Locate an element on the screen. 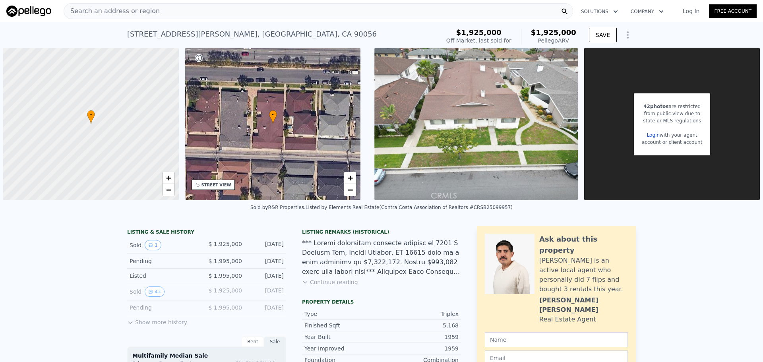 The image size is (763, 362). div: state or MLS regulations is located at coordinates (672, 121).